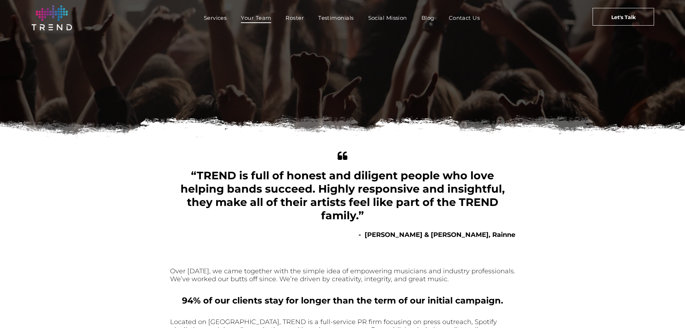  What do you see at coordinates (295, 18) in the screenshot?
I see `a: Roster` at bounding box center [295, 18].